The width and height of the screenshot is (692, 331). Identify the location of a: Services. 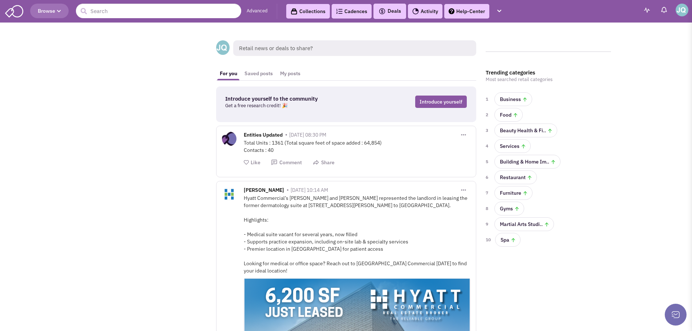
(513, 146).